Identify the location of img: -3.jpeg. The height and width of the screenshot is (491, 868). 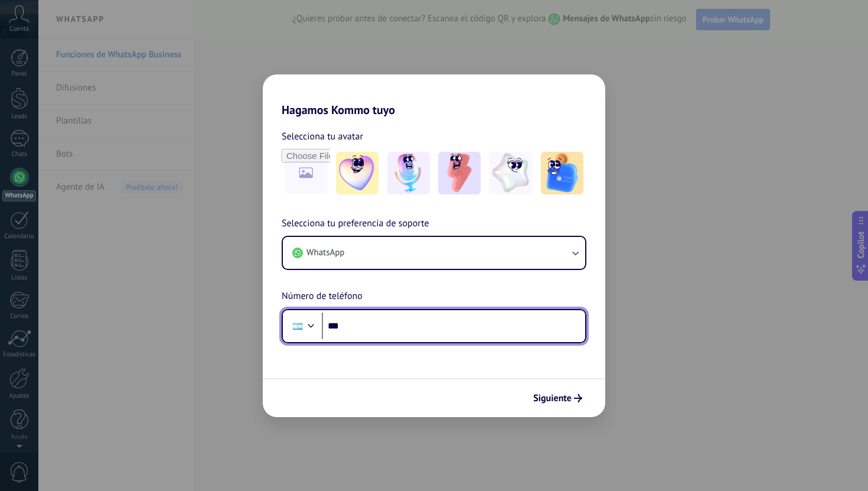
(460, 173).